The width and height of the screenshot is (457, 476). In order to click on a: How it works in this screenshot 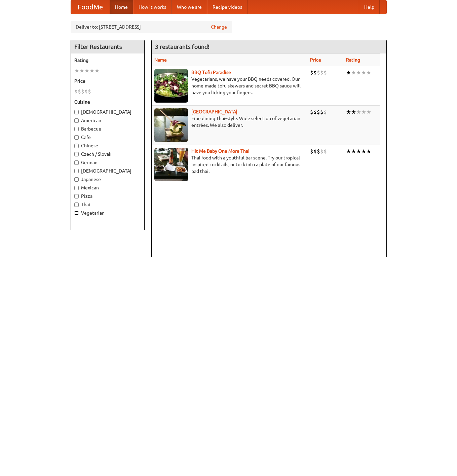, I will do `click(153, 7)`.